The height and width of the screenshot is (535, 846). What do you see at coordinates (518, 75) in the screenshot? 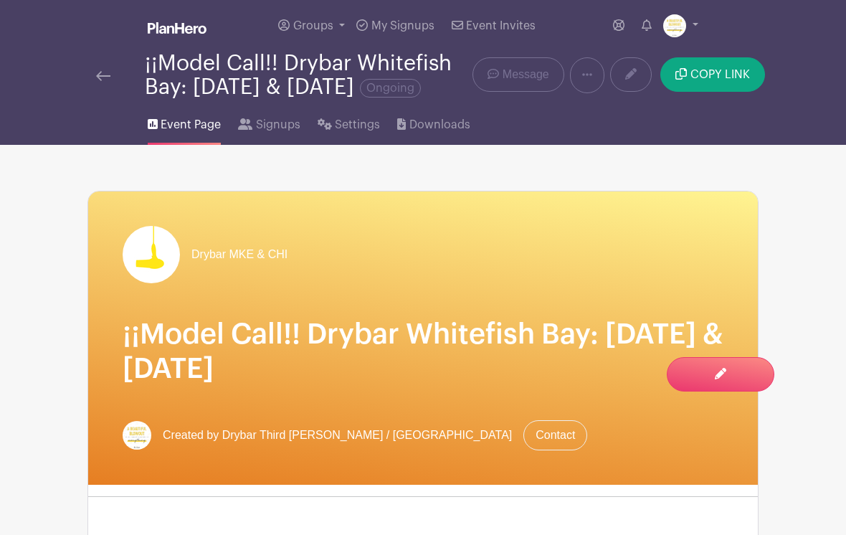
I see `a: Message` at bounding box center [518, 75].